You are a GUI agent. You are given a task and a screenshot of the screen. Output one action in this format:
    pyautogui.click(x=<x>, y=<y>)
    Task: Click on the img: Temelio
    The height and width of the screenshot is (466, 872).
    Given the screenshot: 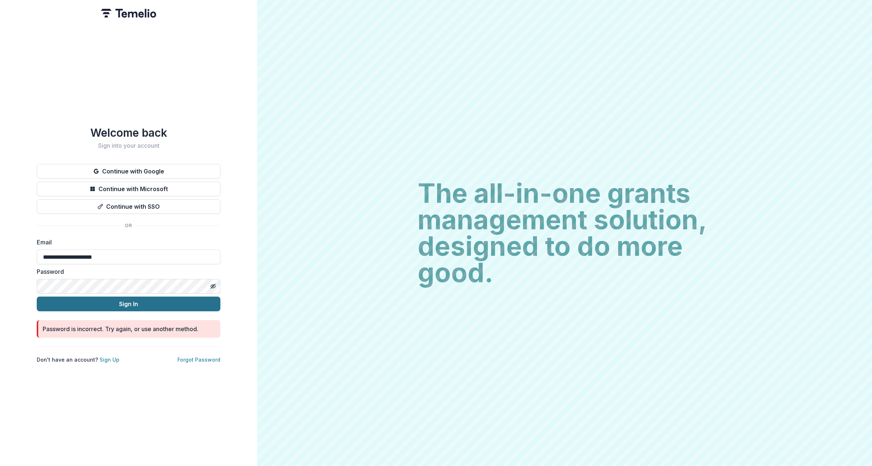 What is the action you would take?
    pyautogui.click(x=129, y=13)
    